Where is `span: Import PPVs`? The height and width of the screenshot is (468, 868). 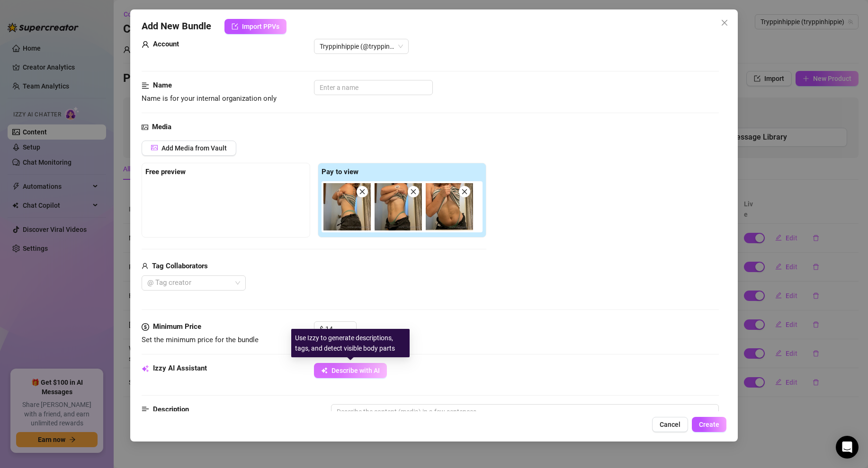
span: Import PPVs is located at coordinates (261, 27).